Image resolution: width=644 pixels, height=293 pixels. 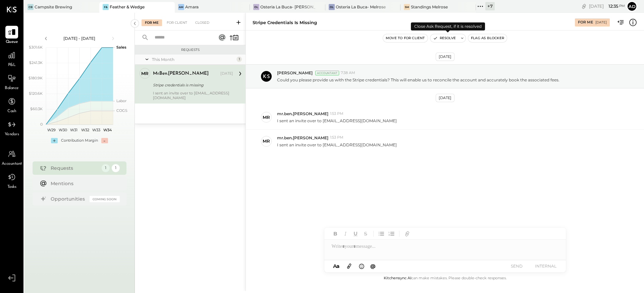 I want to click on a: Tasks, so click(x=12, y=180).